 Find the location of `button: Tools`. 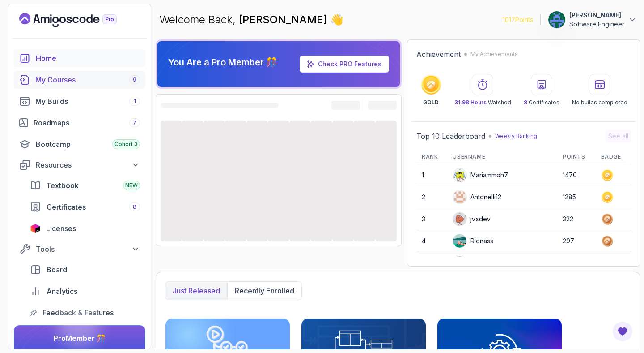

button: Tools is located at coordinates (79, 249).